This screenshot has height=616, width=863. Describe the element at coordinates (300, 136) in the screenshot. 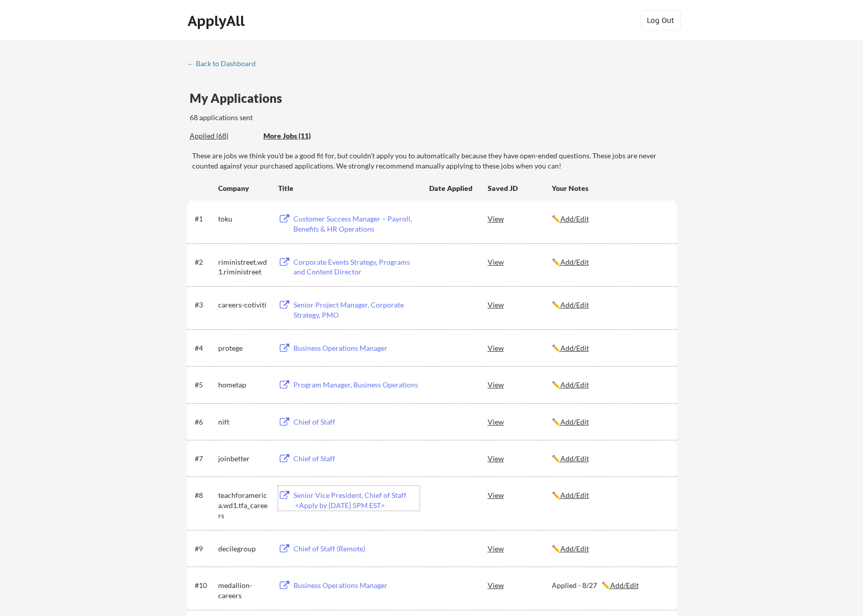

I see `div: These are job applications we think you'd be a good fit for, but couldn't apply you to automatica...` at that location.